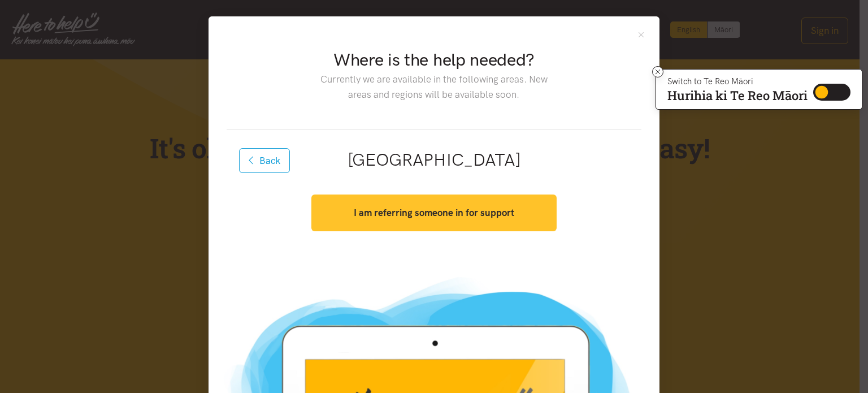 This screenshot has height=393, width=868. I want to click on p: Hurihia ki Te Reo Māori, so click(738, 95).